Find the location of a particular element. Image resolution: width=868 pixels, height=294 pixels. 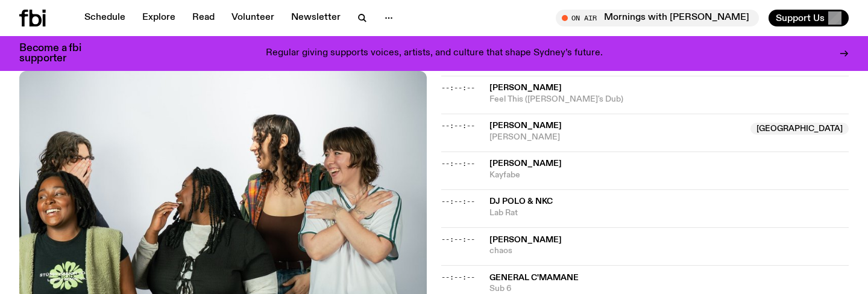

a: Explore is located at coordinates (159, 18).